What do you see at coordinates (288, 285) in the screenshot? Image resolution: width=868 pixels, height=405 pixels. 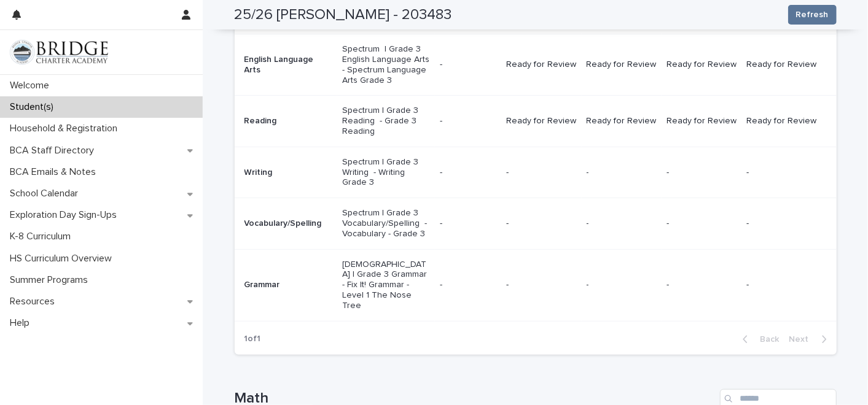 I see `p: Grammar` at bounding box center [288, 285].